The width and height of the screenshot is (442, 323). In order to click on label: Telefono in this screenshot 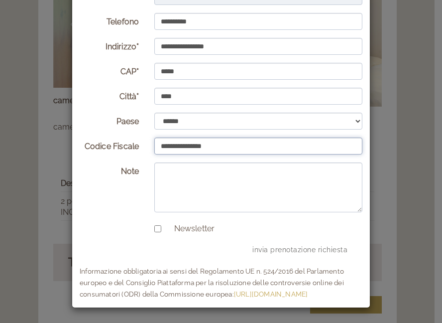, I will do `click(110, 20)`.